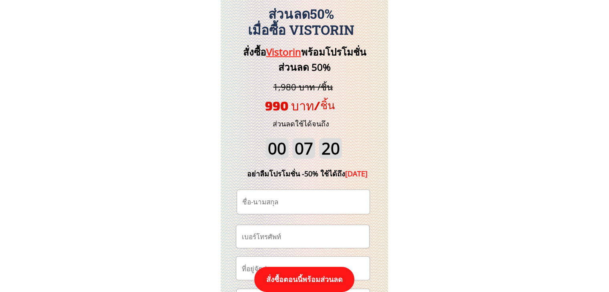  Describe the element at coordinates (307, 174) in the screenshot. I see `div: อย่าลืมโปรโมชั่น -50% ใช้ได้ถึง` at that location.